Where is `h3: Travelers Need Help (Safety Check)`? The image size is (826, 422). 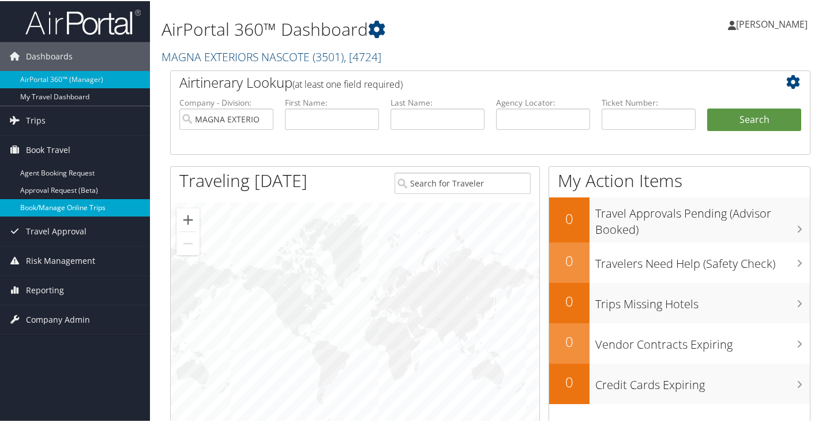 h3: Travelers Need Help (Safety Check) is located at coordinates (703, 260).